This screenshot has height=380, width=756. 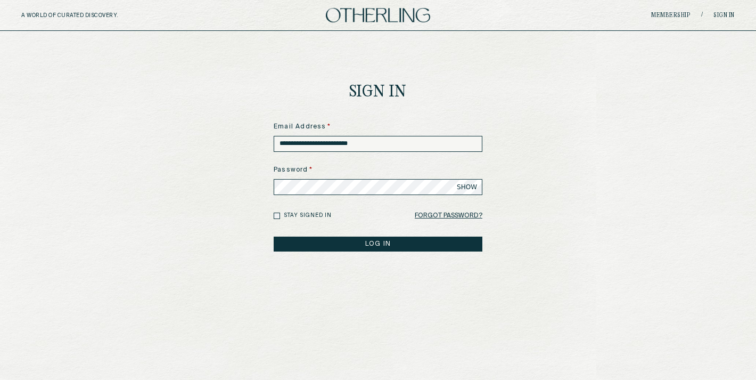 I want to click on a: Membership, so click(x=671, y=15).